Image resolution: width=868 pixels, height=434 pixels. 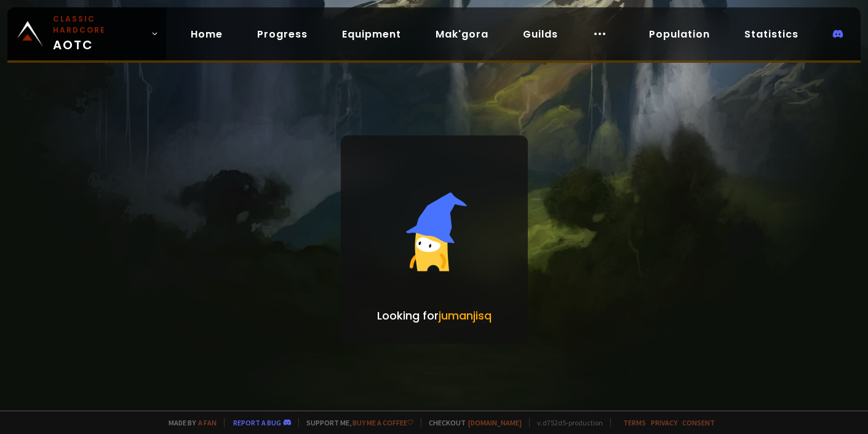 I want to click on a: Population, so click(x=679, y=34).